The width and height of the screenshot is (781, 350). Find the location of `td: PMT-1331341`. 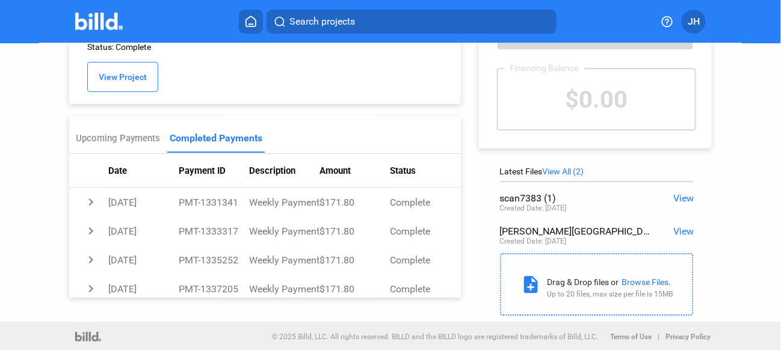

td: PMT-1331341 is located at coordinates (213, 202).